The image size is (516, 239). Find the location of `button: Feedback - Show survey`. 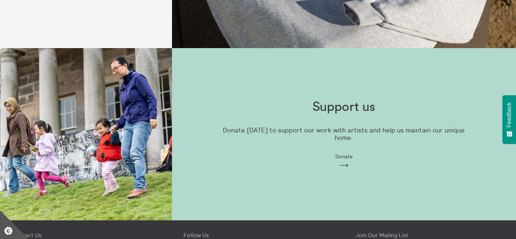

button: Feedback - Show survey is located at coordinates (509, 119).